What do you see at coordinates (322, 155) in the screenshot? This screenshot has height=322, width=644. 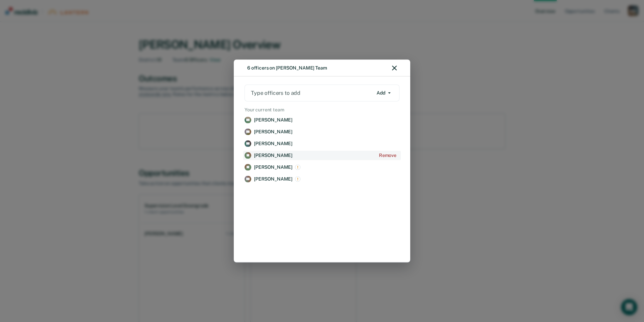 I see `a: View supervision staff details for Travis Rose` at bounding box center [322, 155].